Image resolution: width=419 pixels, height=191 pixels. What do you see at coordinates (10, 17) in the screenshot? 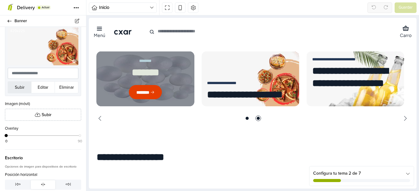
I see `div: Menú` at bounding box center [10, 17].